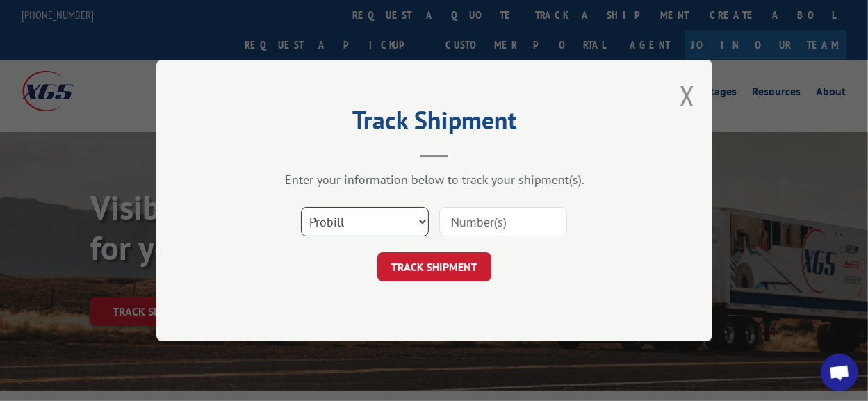 This screenshot has width=868, height=401. Describe the element at coordinates (688, 95) in the screenshot. I see `button: Close modal` at that location.